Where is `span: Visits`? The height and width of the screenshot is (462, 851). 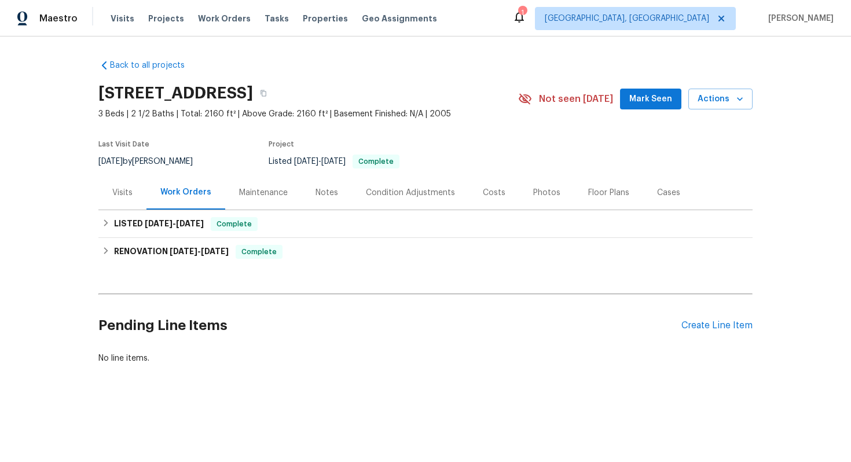 span: Visits is located at coordinates (122, 19).